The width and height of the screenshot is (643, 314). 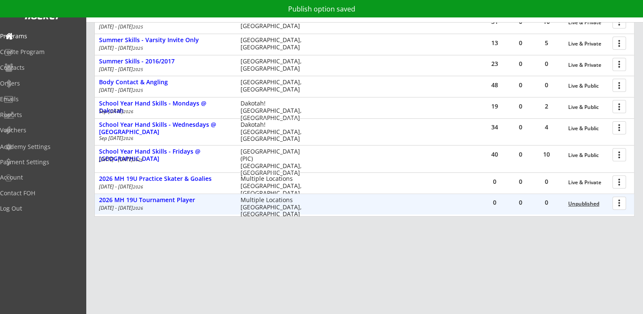 What do you see at coordinates (495, 22) in the screenshot?
I see `div: 31` at bounding box center [495, 22].